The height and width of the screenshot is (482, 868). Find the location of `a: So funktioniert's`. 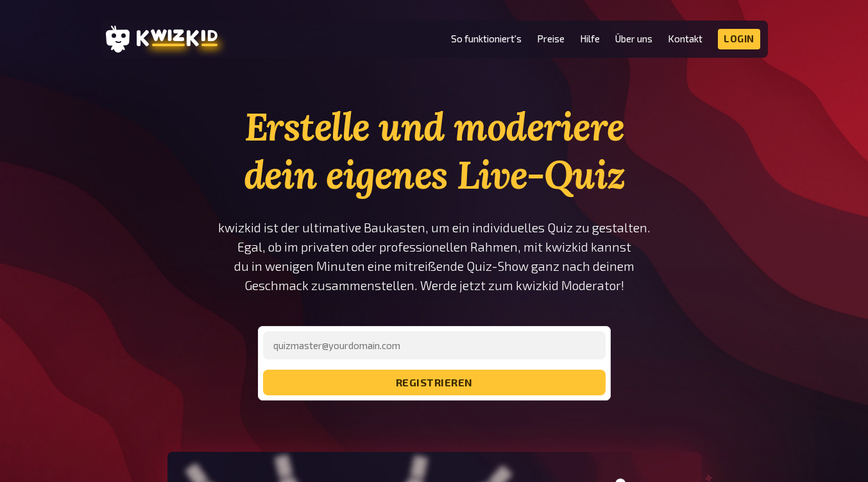

a: So funktioniert's is located at coordinates (486, 38).